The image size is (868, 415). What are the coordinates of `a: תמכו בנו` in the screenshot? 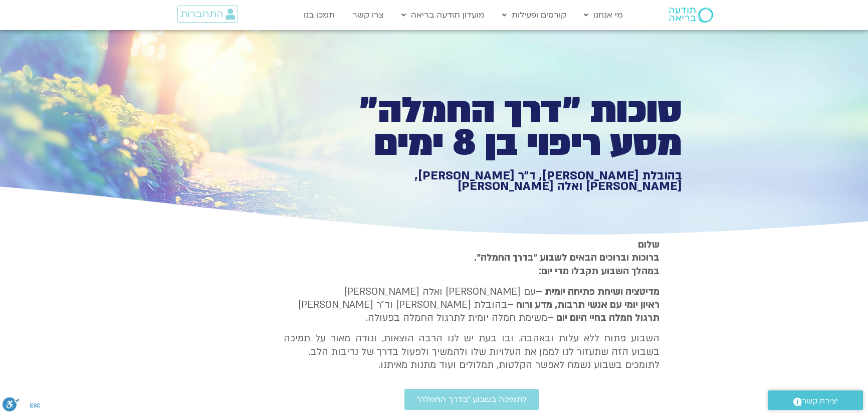 It's located at (319, 15).